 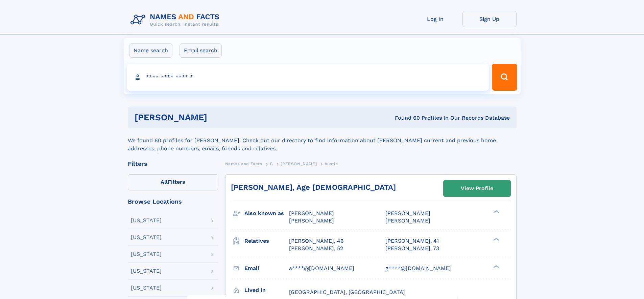 What do you see at coordinates (308, 77) in the screenshot?
I see `input: search input` at bounding box center [308, 77].